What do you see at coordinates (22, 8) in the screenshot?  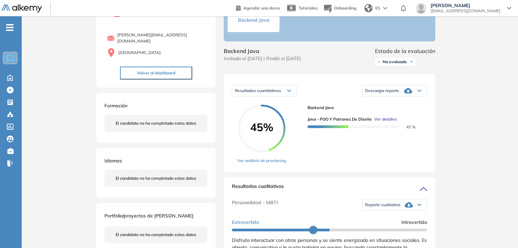 I see `img: Logo` at bounding box center [22, 8].